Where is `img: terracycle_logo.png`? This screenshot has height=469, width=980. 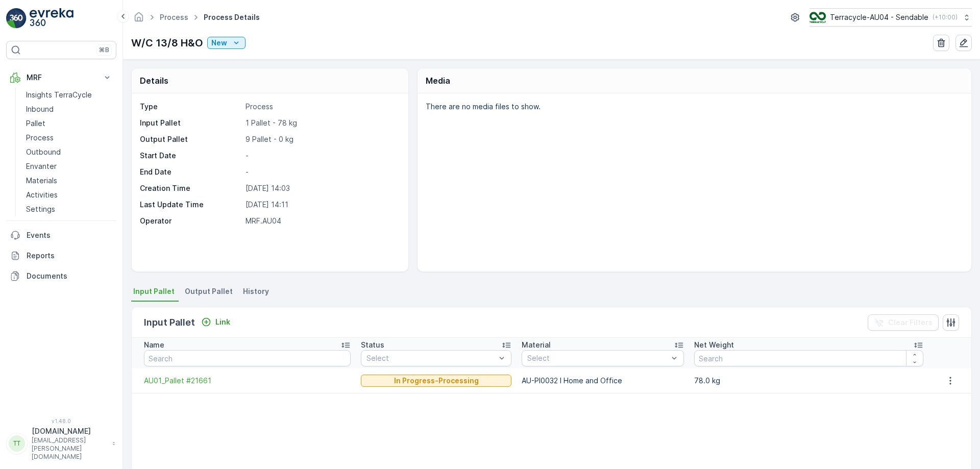
img: terracycle_logo.png is located at coordinates (818, 17).